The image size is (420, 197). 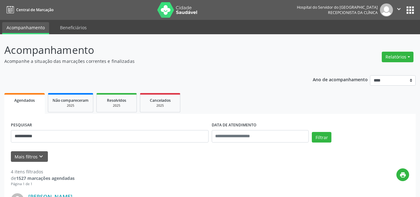 I want to click on a: Central de Marcação, so click(x=29, y=10).